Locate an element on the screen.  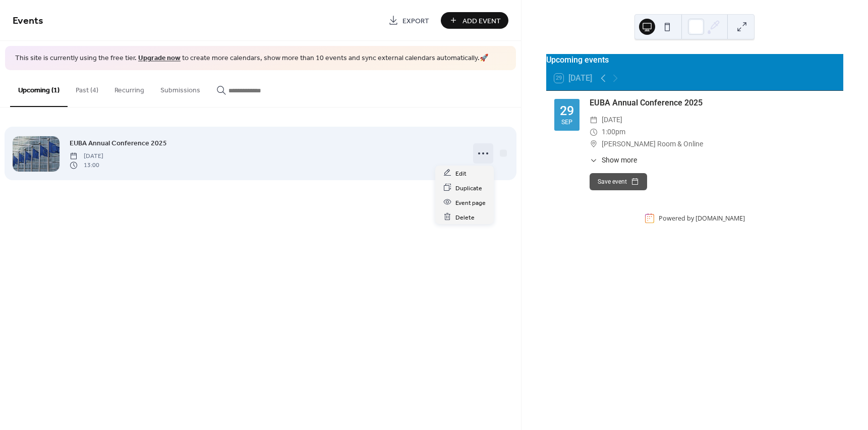
a: EUBA Annual Conference 2025 is located at coordinates (118, 143).